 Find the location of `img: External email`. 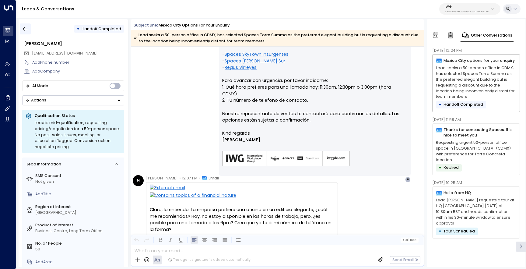

img: External email is located at coordinates (242, 188).